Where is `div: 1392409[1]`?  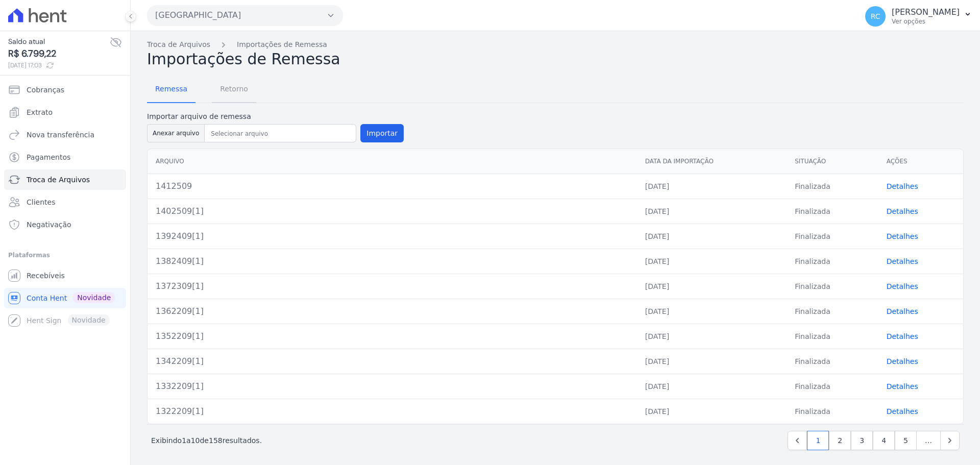
div: 1392409[1] is located at coordinates (392, 236).